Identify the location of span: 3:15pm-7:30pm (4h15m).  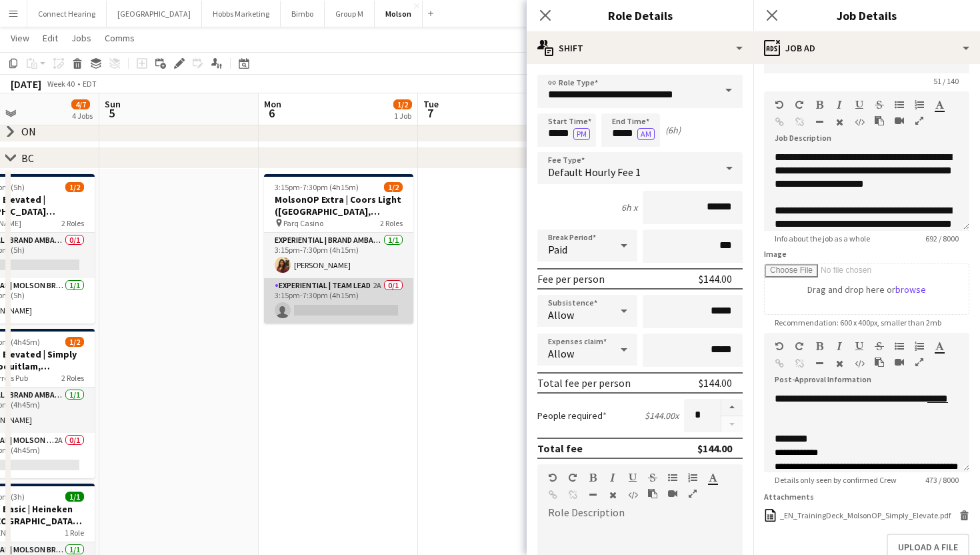
(317, 186).